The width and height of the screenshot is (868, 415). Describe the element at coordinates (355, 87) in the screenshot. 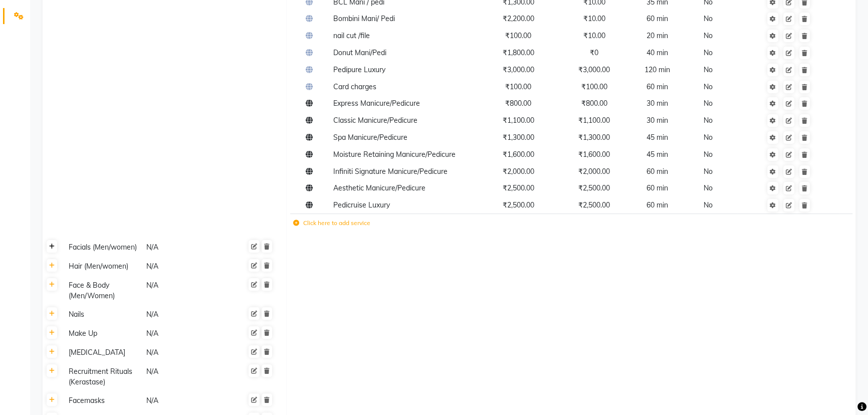

I see `span: Card charges` at that location.